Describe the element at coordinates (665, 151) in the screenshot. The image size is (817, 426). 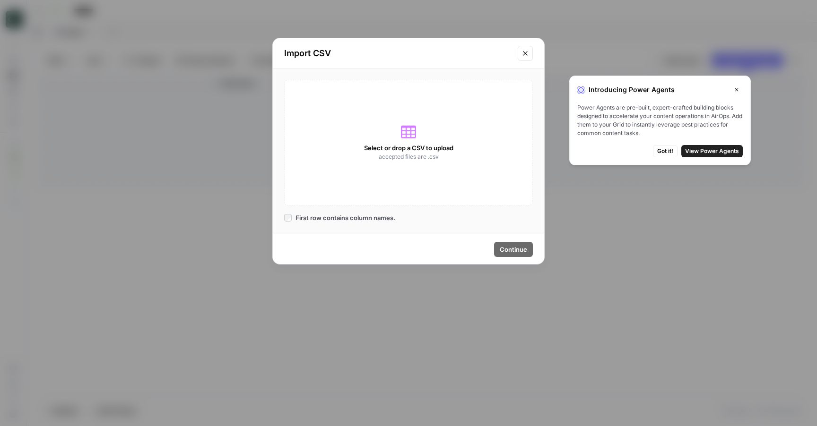
I see `span: Got it!` at that location.